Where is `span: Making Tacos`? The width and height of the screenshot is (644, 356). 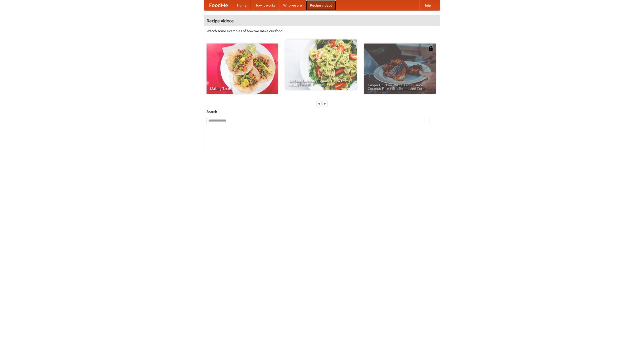 span: Making Tacos is located at coordinates (242, 89).